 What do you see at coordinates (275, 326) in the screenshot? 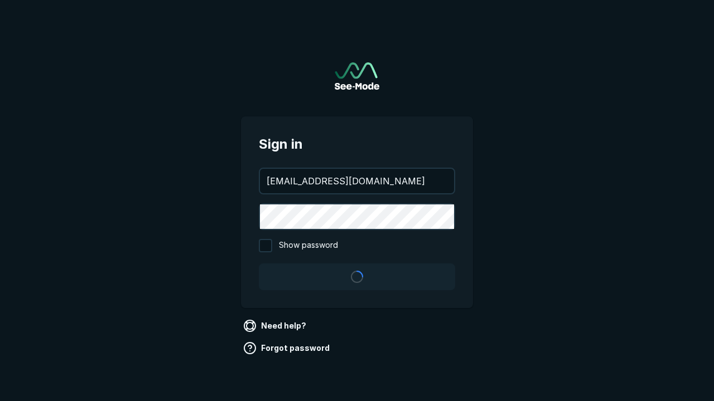
I see `a: Need help?` at bounding box center [275, 326].